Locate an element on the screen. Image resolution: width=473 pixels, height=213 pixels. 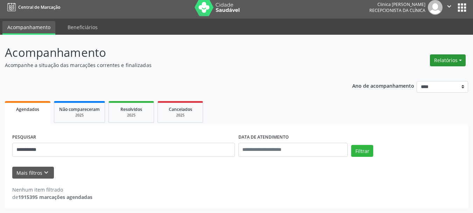
span: Recepcionista da clínica is located at coordinates (398, 10).